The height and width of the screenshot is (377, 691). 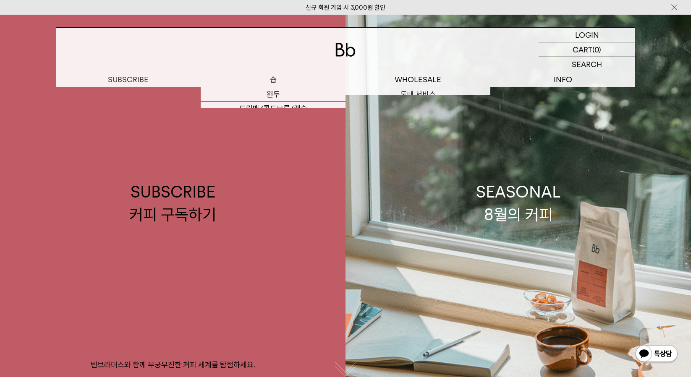 I want to click on a: SUBSCRIBE, so click(x=128, y=79).